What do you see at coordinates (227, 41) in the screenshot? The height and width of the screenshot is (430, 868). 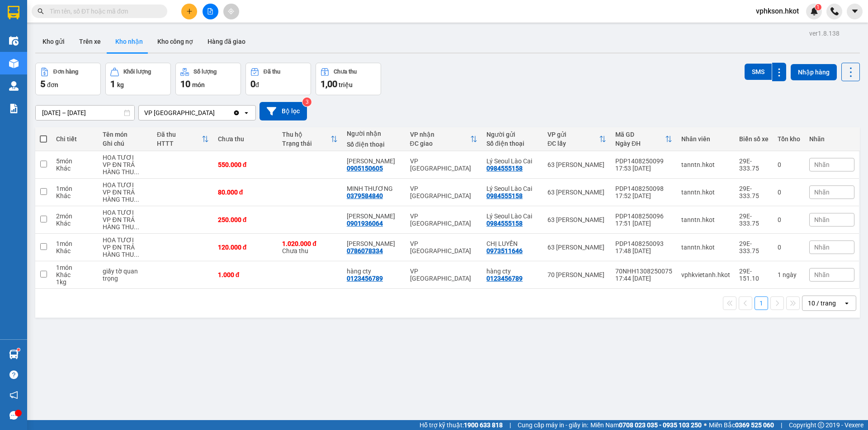 I see `button: Hàng đã giao` at bounding box center [227, 41].